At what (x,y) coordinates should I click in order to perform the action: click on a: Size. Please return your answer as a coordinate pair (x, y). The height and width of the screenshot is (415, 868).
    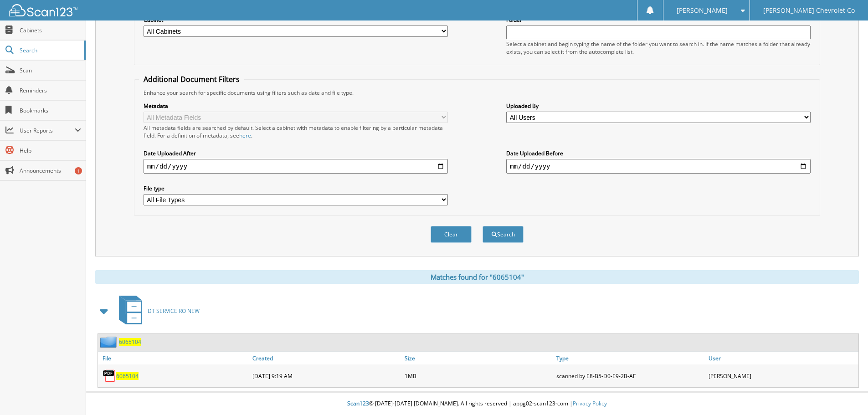
    Looking at the image, I should click on (479, 358).